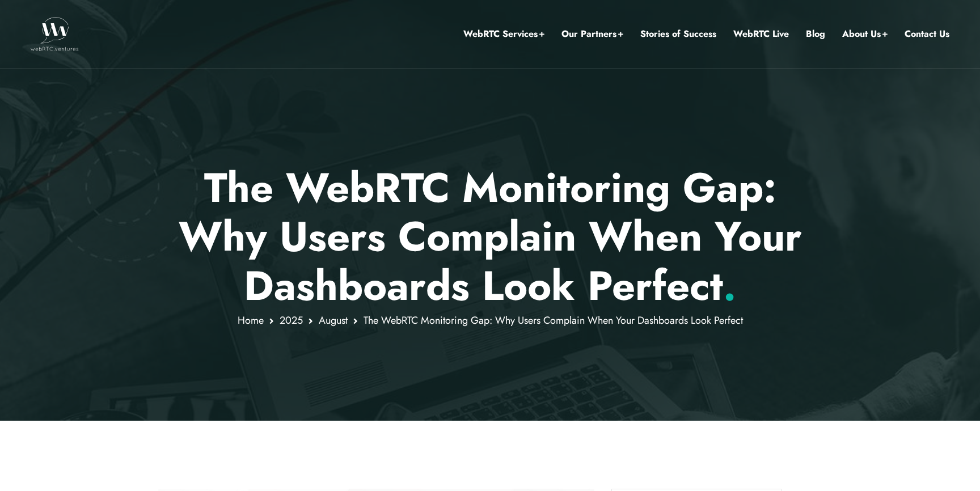 This screenshot has width=980, height=491. I want to click on a: WebRTC Live, so click(761, 34).